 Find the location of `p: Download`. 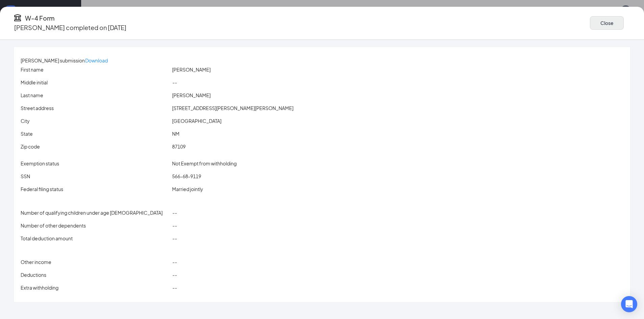

p: Download is located at coordinates (96, 61).